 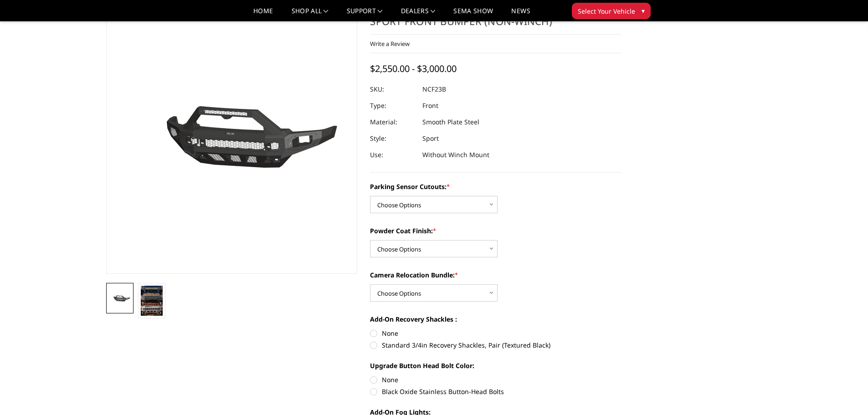 I want to click on a: Write a Review, so click(x=389, y=44).